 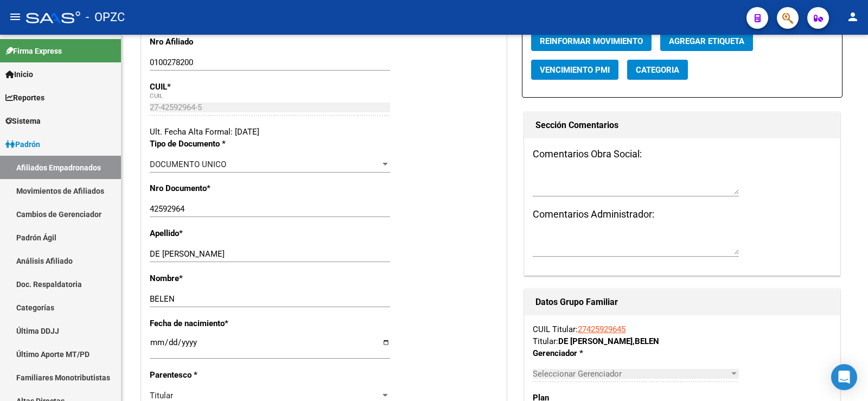 I want to click on span: Titular, so click(x=161, y=396).